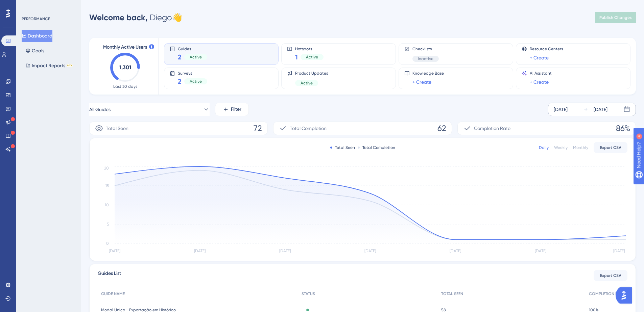 This screenshot has width=644, height=312. I want to click on span: Inactive, so click(426, 58).